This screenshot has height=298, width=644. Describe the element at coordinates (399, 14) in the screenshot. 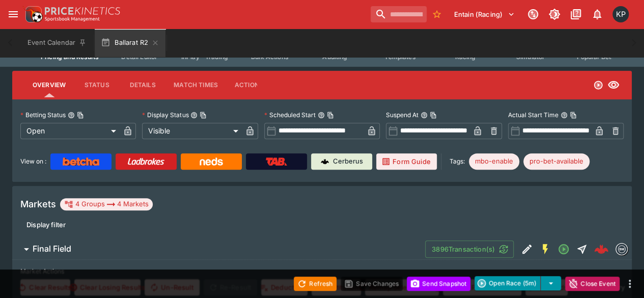

I see `input: search` at that location.